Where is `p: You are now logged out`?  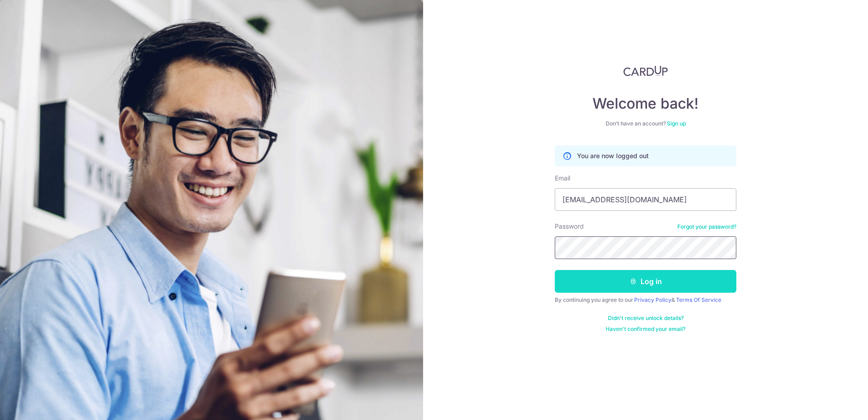 p: You are now logged out is located at coordinates (613, 156).